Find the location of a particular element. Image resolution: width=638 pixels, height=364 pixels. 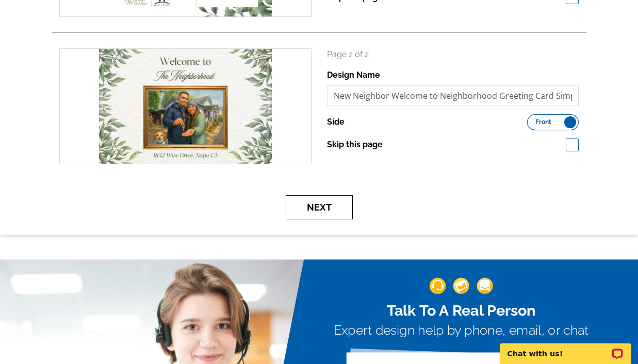

img: support-img-1.png is located at coordinates (437, 286).